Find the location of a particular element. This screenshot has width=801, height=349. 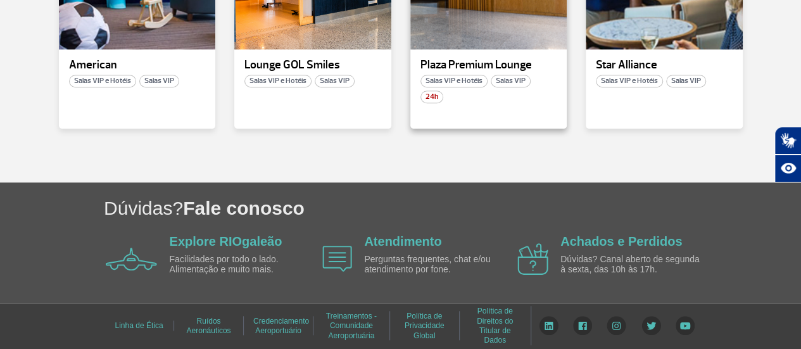

a: Credenciamento Aeroportuário is located at coordinates (281, 325).